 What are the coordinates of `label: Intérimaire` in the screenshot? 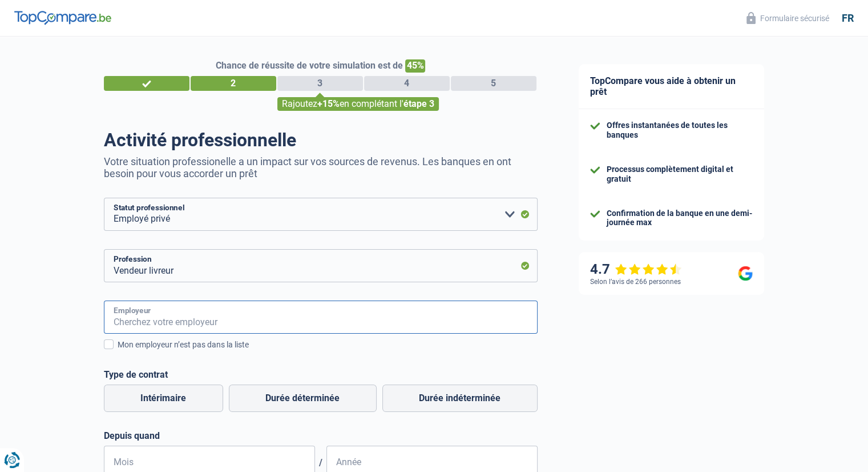 It's located at (163, 398).